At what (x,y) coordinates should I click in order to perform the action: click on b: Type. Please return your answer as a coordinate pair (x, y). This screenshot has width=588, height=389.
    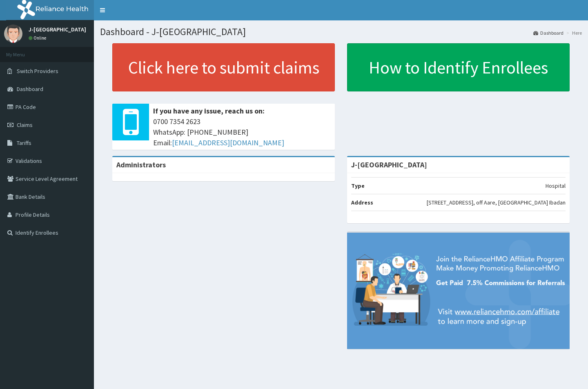
    Looking at the image, I should click on (358, 186).